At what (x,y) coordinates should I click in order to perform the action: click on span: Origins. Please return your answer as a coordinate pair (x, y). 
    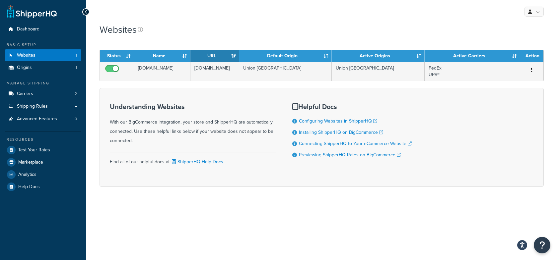
    Looking at the image, I should click on (24, 68).